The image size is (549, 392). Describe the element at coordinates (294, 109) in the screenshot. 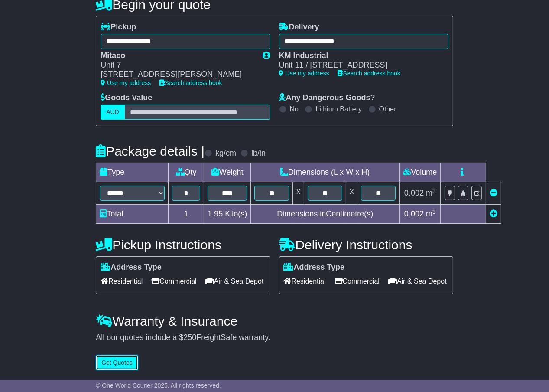

I see `label: No` at that location.